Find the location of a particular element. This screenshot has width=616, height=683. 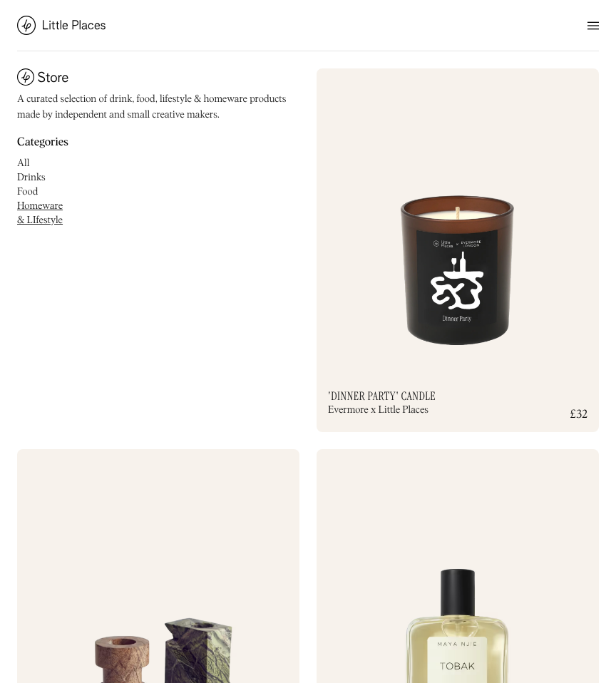

a: All is located at coordinates (23, 163).